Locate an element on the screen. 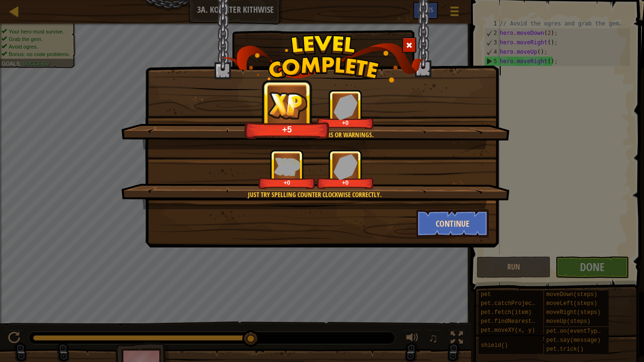 This screenshot has height=362, width=644. button: Continue is located at coordinates (452, 223).